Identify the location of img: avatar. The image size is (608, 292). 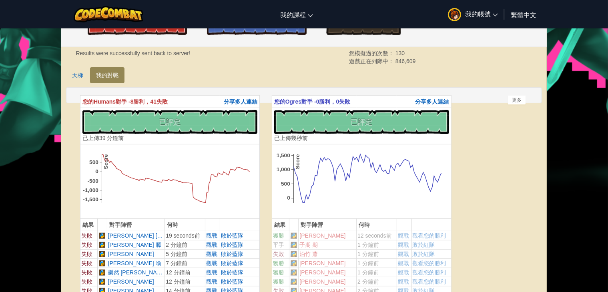
(454, 14).